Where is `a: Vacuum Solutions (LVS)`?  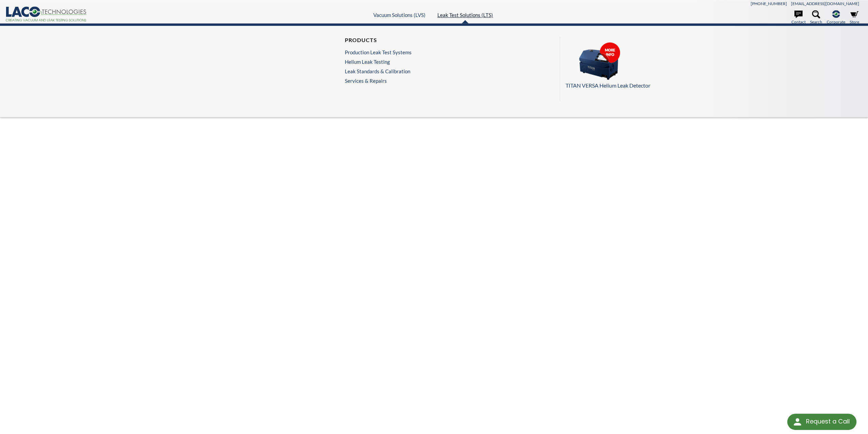
a: Vacuum Solutions (LVS) is located at coordinates (400, 15).